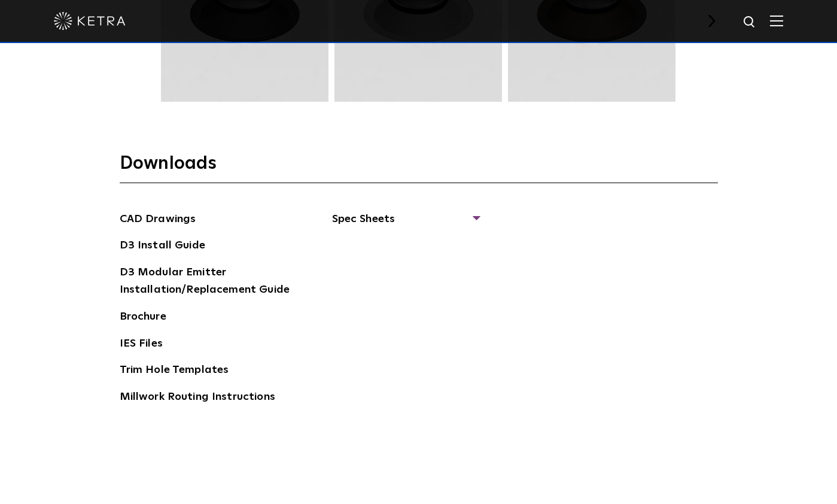  Describe the element at coordinates (162, 247) in the screenshot. I see `a: D3 Install Guide` at that location.